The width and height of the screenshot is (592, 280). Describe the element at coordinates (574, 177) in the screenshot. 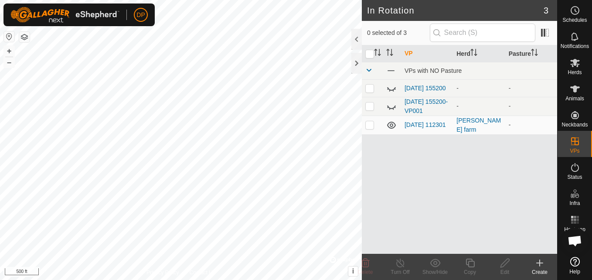

I see `span: Status` at that location.